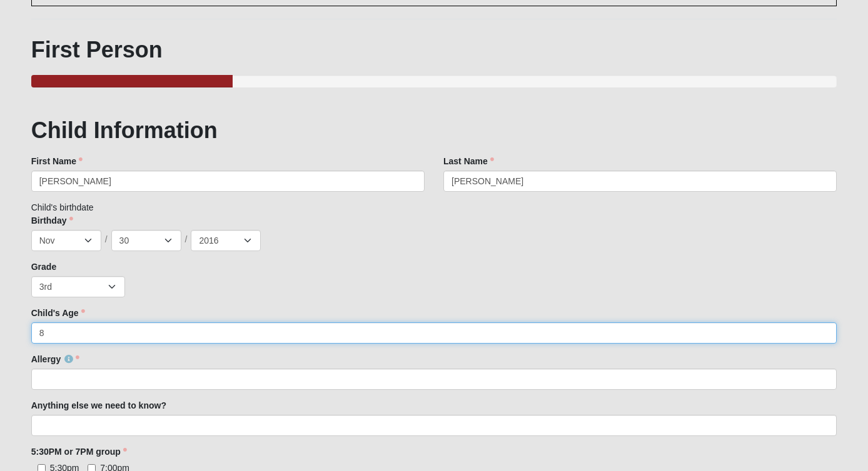 The width and height of the screenshot is (868, 471). I want to click on label: 5:30PM or 7PM group, so click(79, 452).